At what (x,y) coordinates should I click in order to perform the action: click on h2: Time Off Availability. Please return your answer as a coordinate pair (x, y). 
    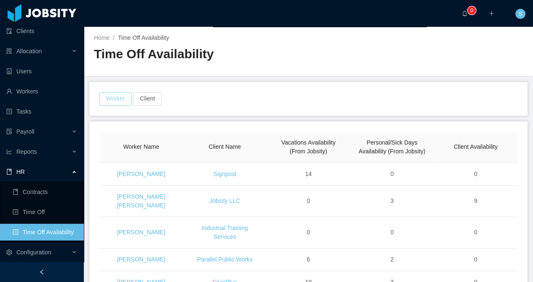
    Looking at the image, I should click on (201, 54).